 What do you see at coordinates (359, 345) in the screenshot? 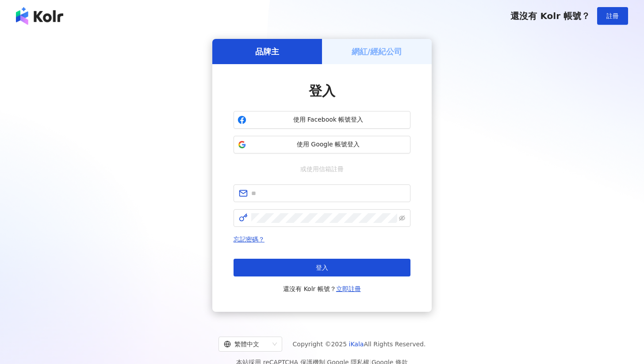
I see `span: Copyright © 2025 All Rights Reserved.` at bounding box center [359, 345].